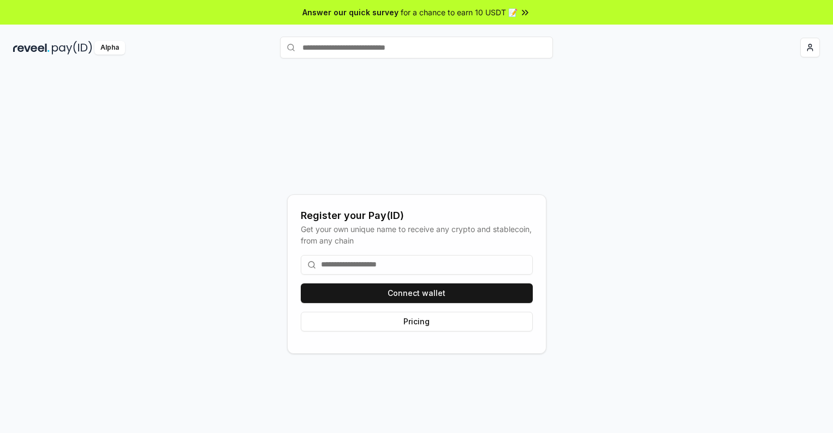  I want to click on span: Answer our quick survey, so click(351, 12).